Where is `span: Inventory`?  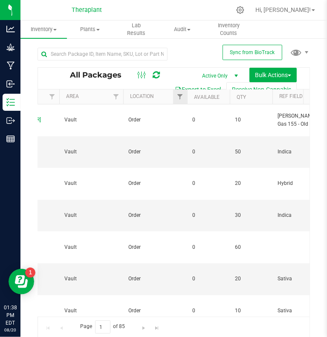 span: Inventory is located at coordinates (43, 29).